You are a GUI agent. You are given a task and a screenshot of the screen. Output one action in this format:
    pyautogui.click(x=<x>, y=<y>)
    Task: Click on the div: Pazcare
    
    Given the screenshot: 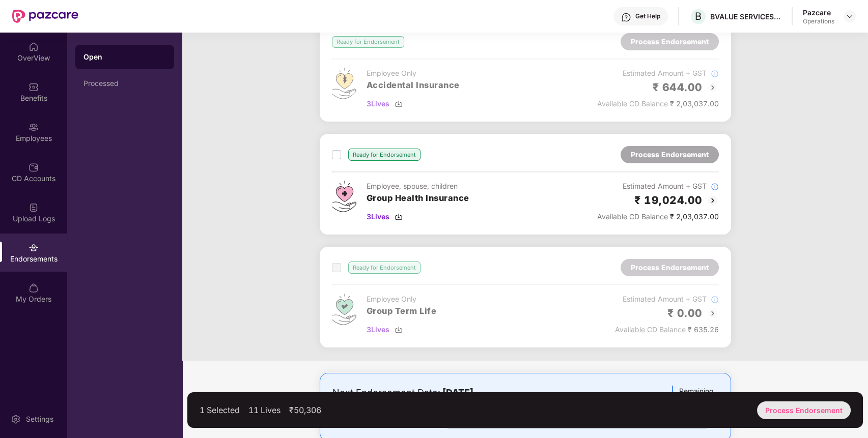 What is the action you would take?
    pyautogui.click(x=819, y=12)
    